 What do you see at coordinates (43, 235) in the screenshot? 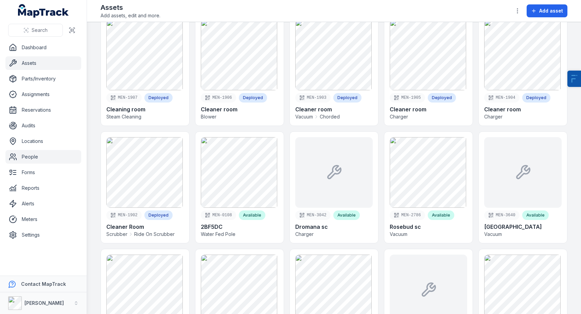
I see `a: Settings` at bounding box center [43, 235].